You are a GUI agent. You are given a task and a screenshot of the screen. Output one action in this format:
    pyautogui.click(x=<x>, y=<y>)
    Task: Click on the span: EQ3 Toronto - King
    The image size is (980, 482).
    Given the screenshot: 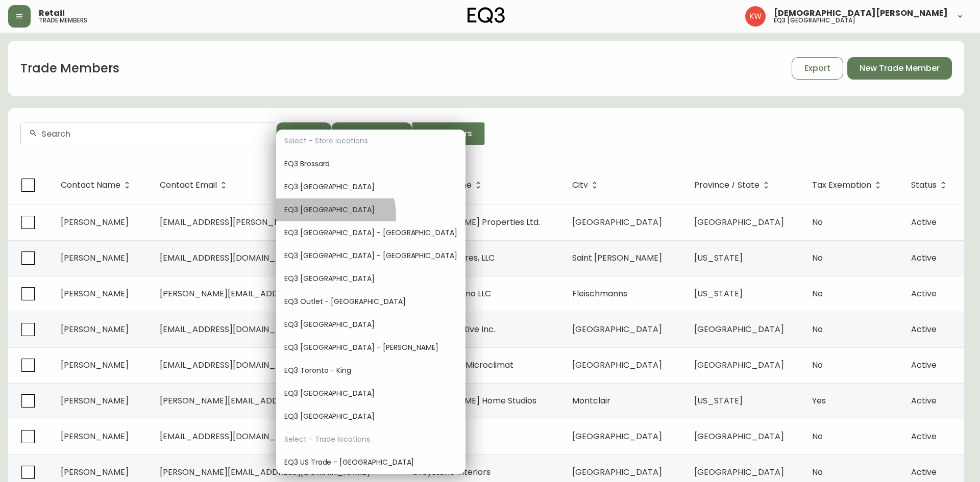 What is the action you would take?
    pyautogui.click(x=371, y=370)
    